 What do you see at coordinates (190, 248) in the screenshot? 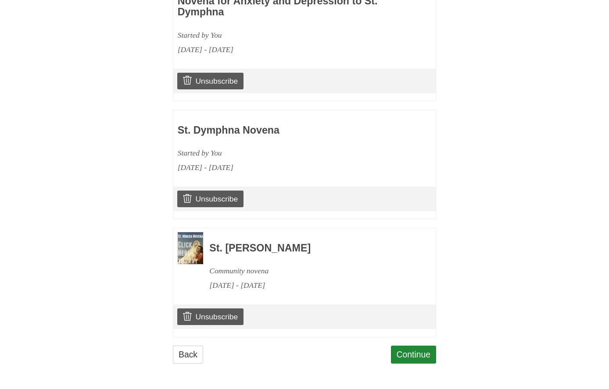
I see `img: Novena image` at bounding box center [190, 248].